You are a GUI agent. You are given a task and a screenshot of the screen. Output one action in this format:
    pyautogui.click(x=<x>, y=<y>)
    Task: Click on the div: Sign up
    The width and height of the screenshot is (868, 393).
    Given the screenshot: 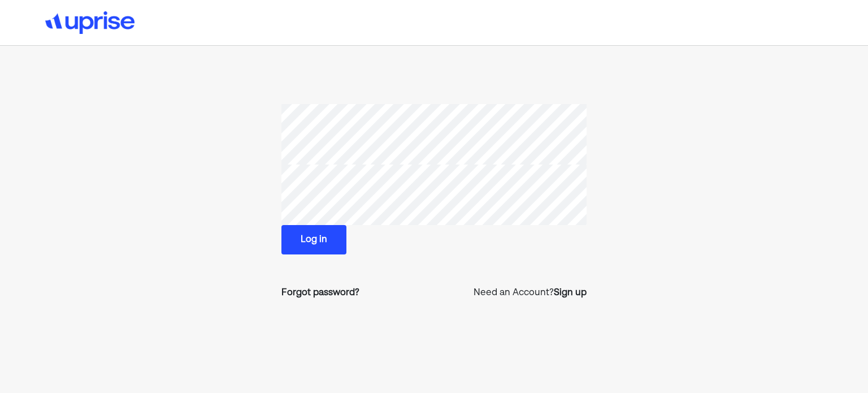 What is the action you would take?
    pyautogui.click(x=570, y=293)
    